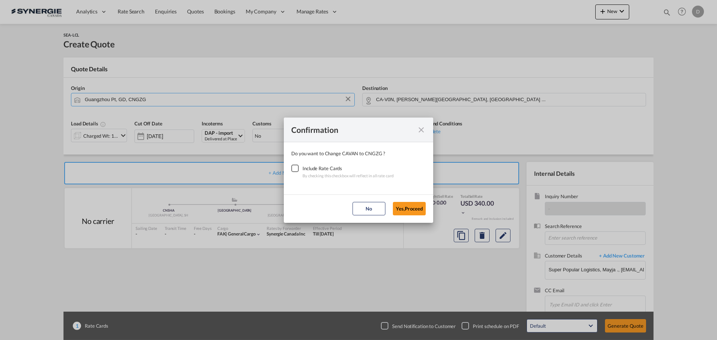  Describe the element at coordinates (352, 130) in the screenshot. I see `div: Confirmation` at that location.